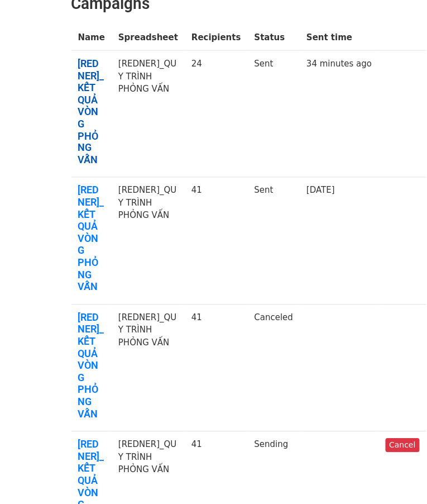  I want to click on td: 24, so click(216, 114).